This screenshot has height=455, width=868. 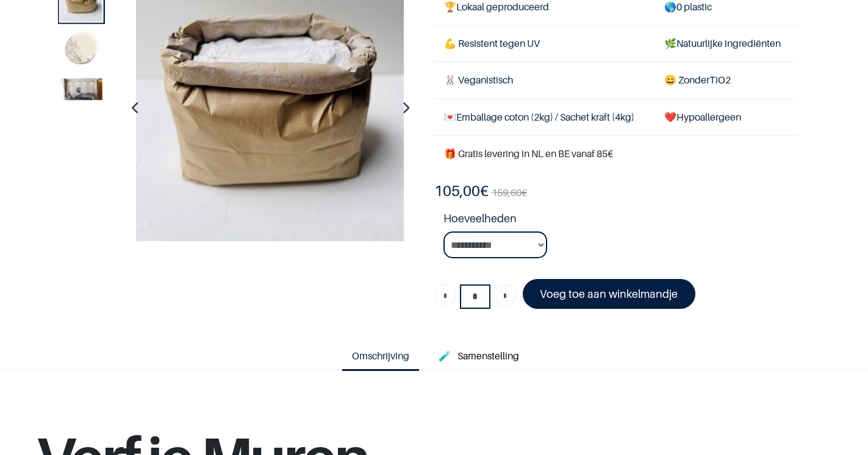 I want to click on span: Samenstelling, so click(x=488, y=356).